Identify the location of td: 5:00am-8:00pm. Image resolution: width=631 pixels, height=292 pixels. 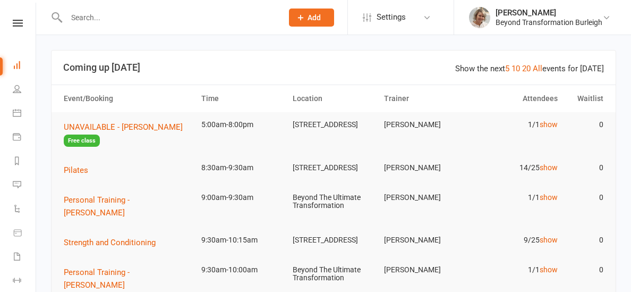
(242, 124).